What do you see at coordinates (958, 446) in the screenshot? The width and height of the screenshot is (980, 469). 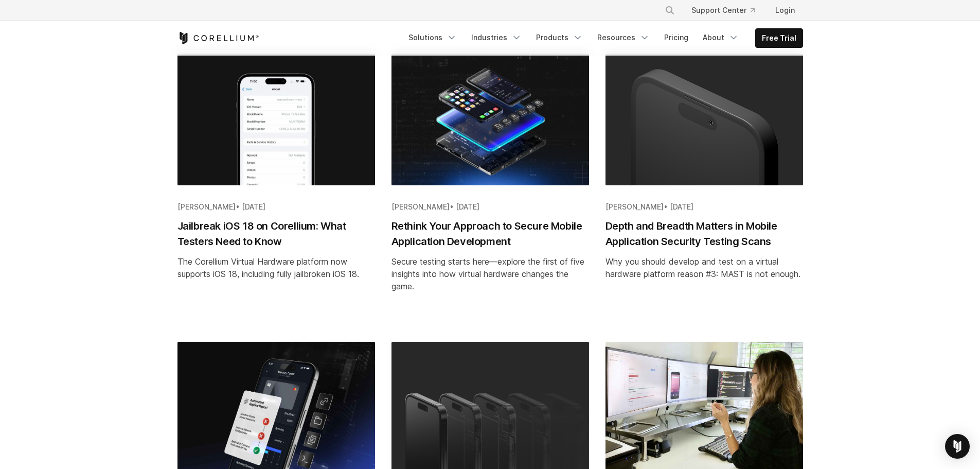 I see `div: Open Intercom Messenger` at bounding box center [958, 446].